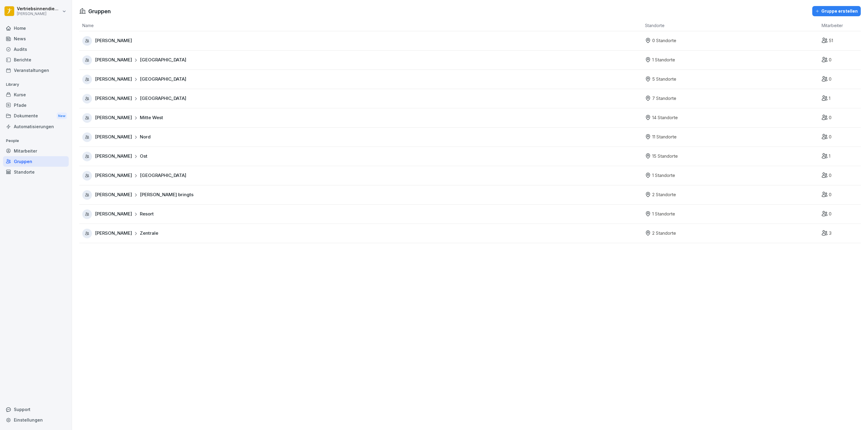  Describe the element at coordinates (730, 26) in the screenshot. I see `th: Standorte` at that location.